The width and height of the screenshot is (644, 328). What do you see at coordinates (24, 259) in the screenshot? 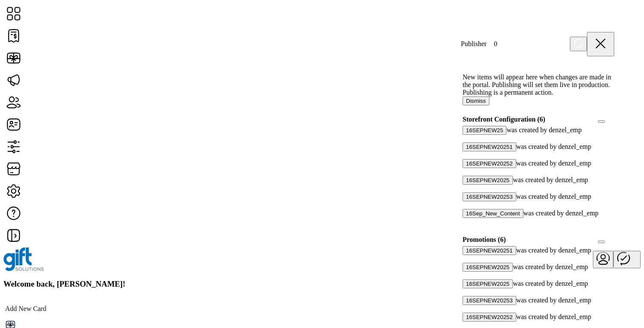
I see `img: logo` at bounding box center [24, 259].